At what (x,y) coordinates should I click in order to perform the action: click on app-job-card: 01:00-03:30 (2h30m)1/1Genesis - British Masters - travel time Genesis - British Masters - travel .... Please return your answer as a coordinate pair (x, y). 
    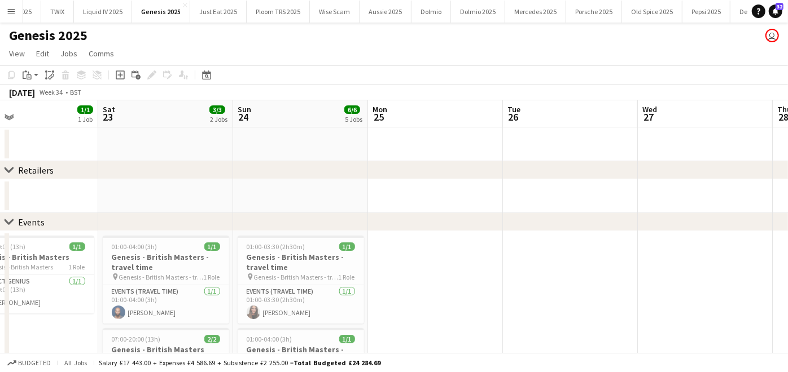
    Looking at the image, I should click on (301, 280).